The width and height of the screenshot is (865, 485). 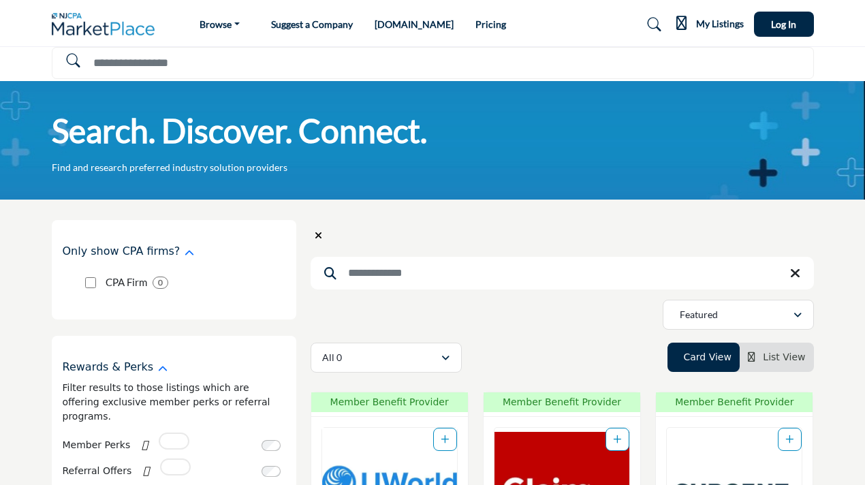 I want to click on button: Log In, so click(x=784, y=24).